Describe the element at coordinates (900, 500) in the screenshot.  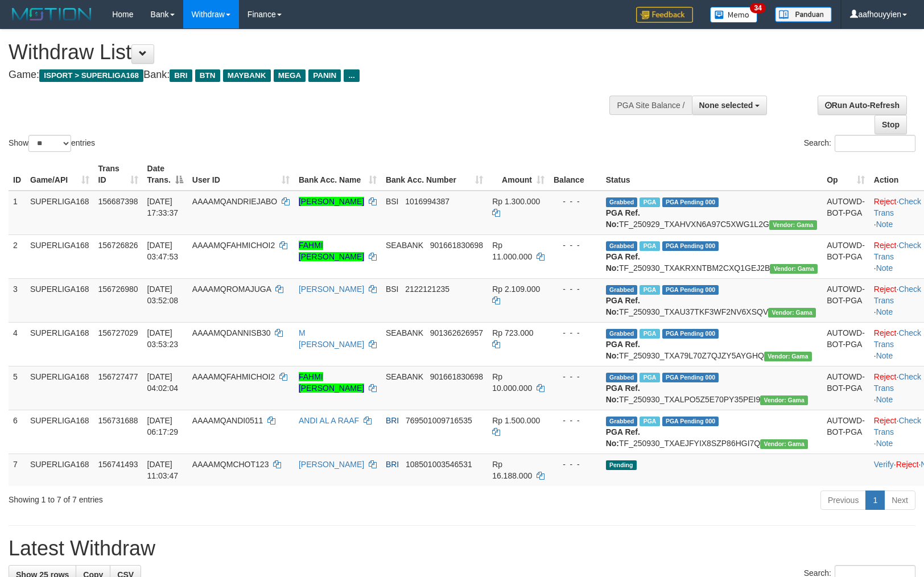
I see `a: Next` at that location.